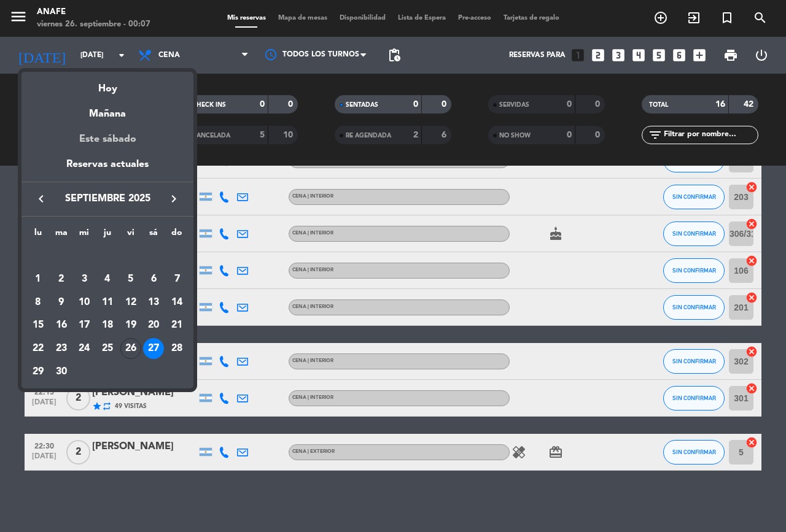 The width and height of the screenshot is (786, 532). What do you see at coordinates (154, 235) in the screenshot?
I see `th: sábado` at bounding box center [154, 235].